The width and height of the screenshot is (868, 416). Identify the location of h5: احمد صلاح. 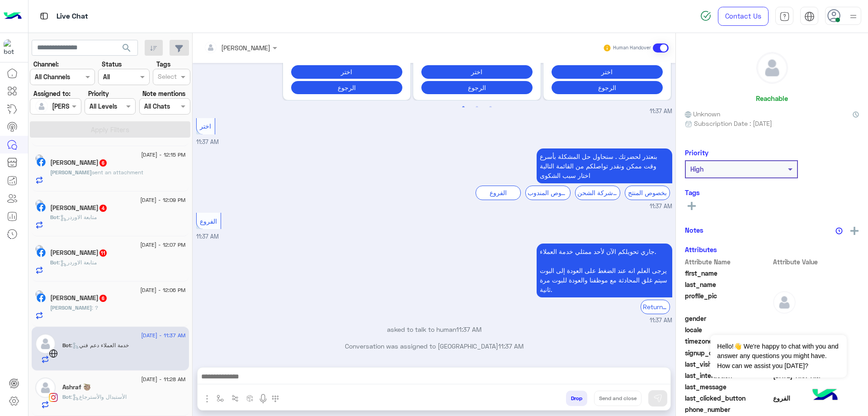
(79, 252).